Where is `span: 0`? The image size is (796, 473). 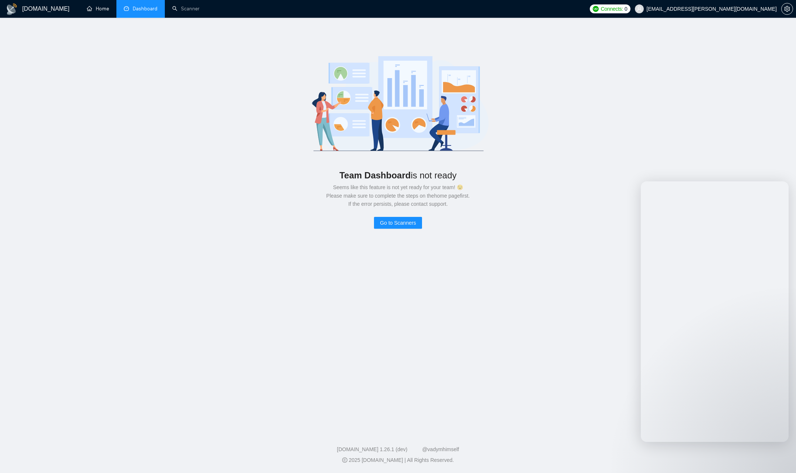 span: 0 is located at coordinates (626, 9).